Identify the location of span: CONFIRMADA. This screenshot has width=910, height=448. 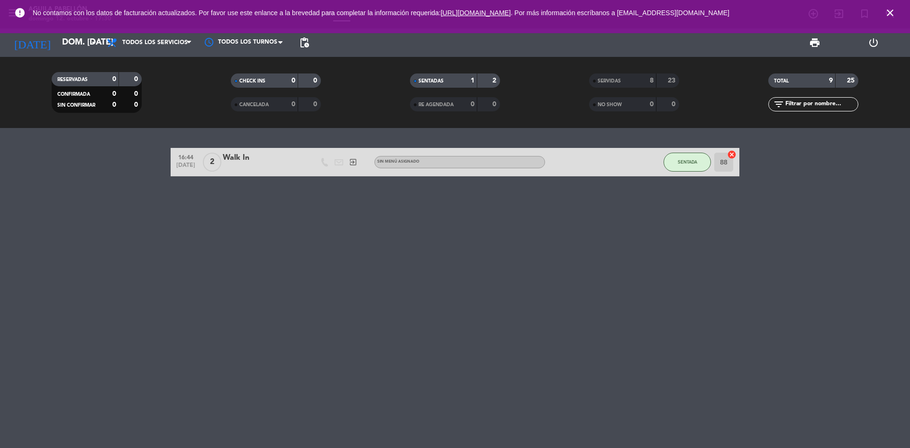
(73, 94).